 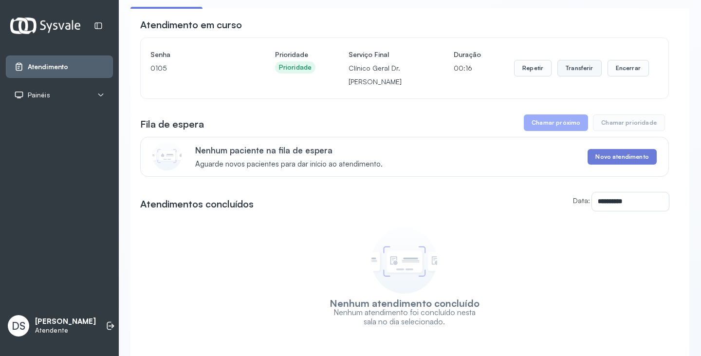 What do you see at coordinates (59, 67) in the screenshot?
I see `a: Atendimento` at bounding box center [59, 67].